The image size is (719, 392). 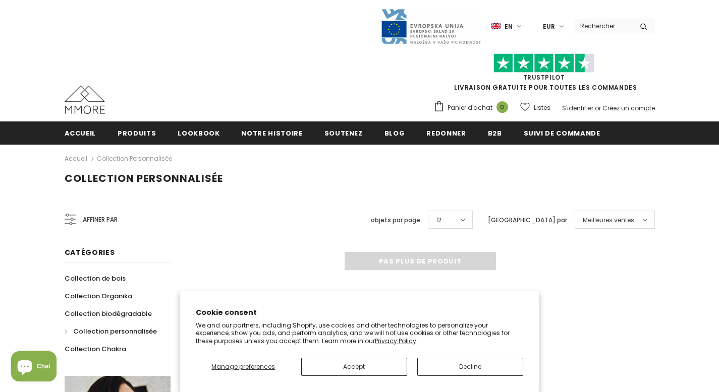 What do you see at coordinates (198, 133) in the screenshot?
I see `a: Lookbook` at bounding box center [198, 133].